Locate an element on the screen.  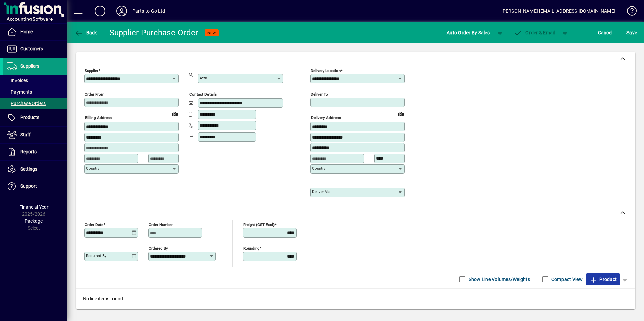
button: Cancel is located at coordinates (605, 33).